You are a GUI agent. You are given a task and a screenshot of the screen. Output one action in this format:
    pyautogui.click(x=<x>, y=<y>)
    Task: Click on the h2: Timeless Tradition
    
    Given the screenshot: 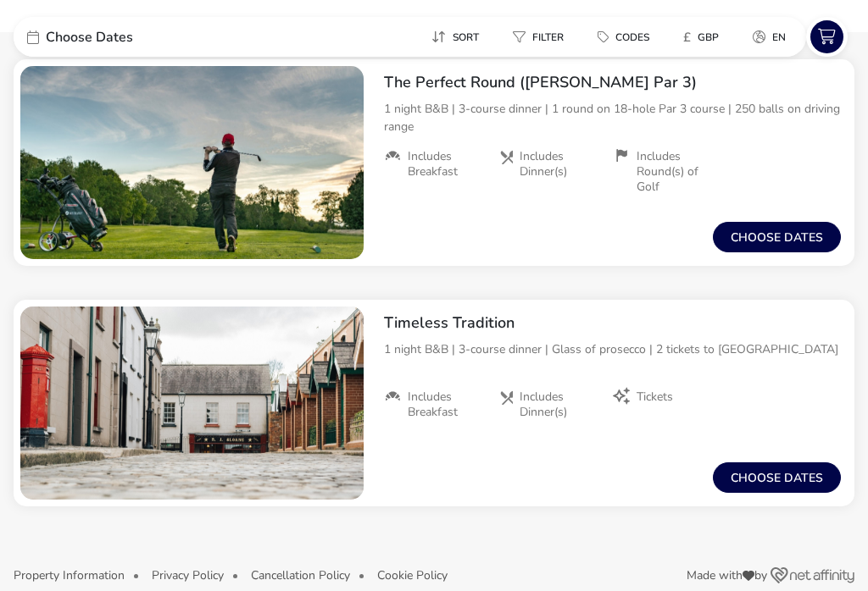 What is the action you would take?
    pyautogui.click(x=612, y=323)
    